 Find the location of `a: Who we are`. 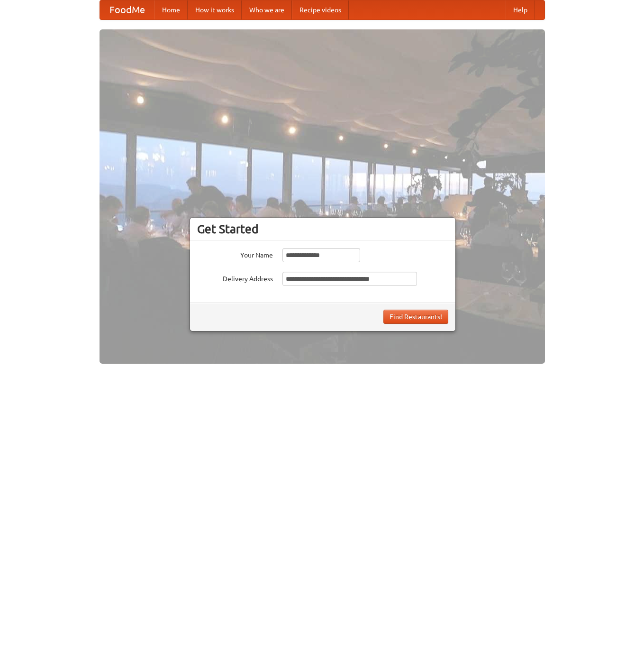

a: Who we are is located at coordinates (267, 10).